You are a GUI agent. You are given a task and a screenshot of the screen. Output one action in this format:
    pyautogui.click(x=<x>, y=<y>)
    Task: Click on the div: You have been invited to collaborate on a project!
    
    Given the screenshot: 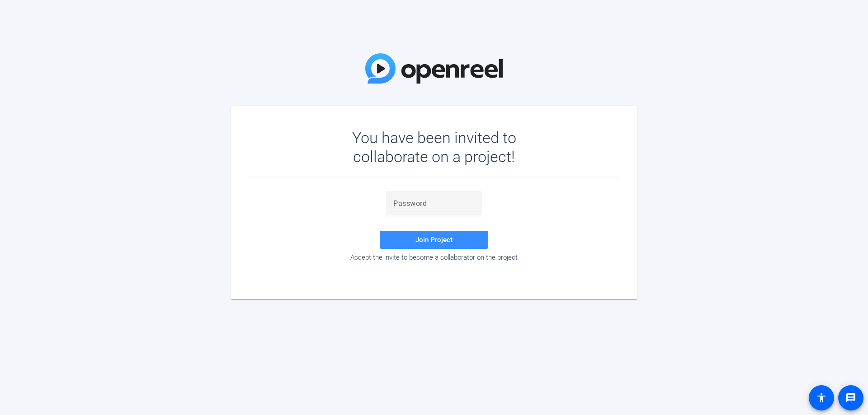 What is the action you would take?
    pyautogui.click(x=434, y=147)
    